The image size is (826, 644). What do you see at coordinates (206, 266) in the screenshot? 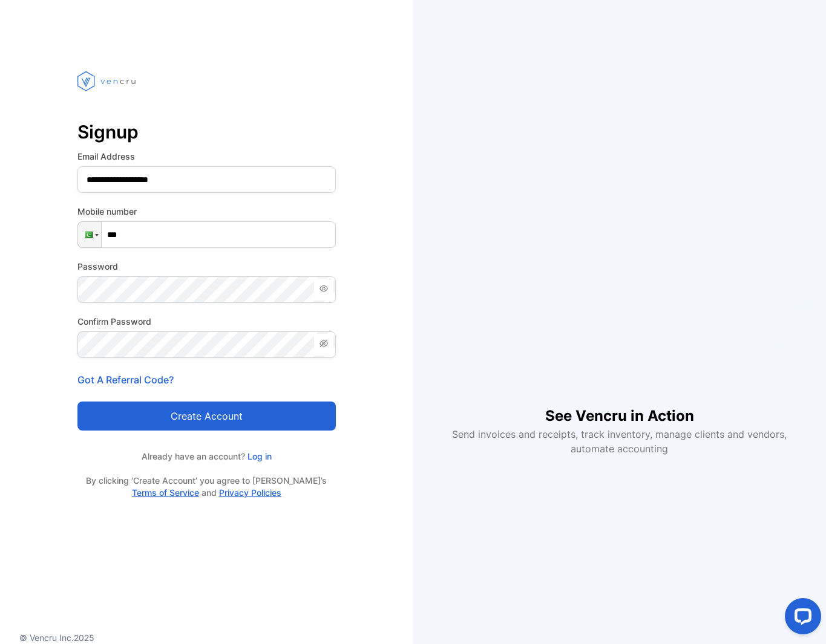
I see `label: Password` at bounding box center [206, 266].